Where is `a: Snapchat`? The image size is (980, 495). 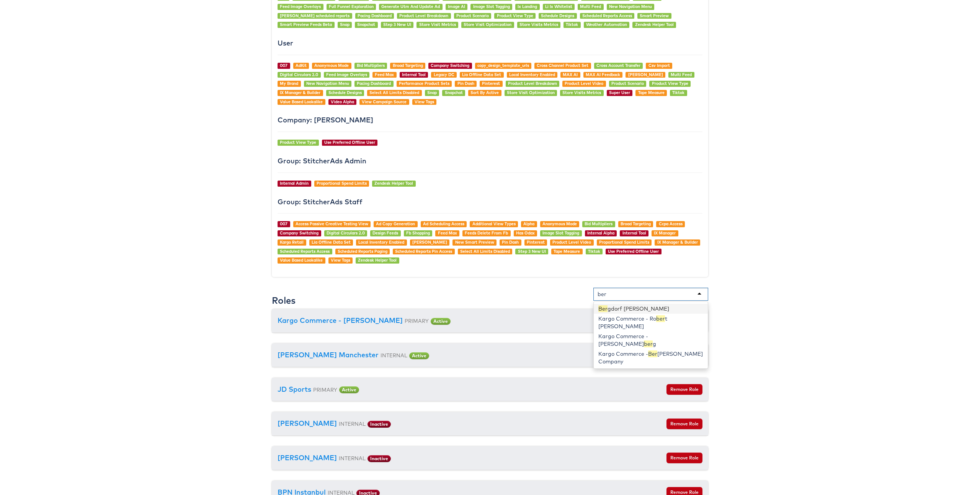
a: Snapchat is located at coordinates (366, 25).